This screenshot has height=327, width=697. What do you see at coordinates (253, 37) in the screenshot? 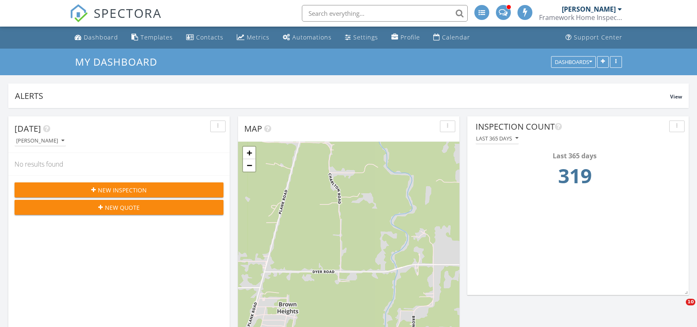
I see `a: Metrics` at bounding box center [253, 37].